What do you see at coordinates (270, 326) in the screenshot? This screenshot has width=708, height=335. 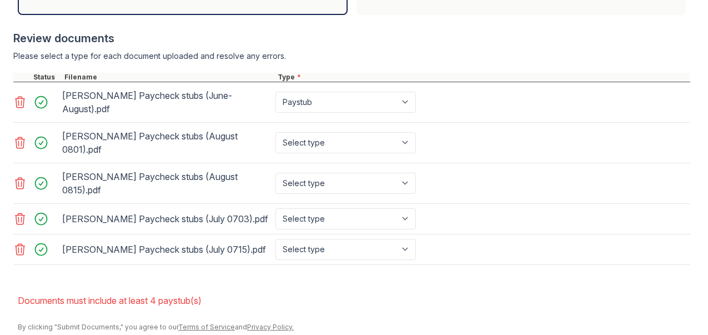 I see `a: Privacy Policy.` at bounding box center [270, 326].